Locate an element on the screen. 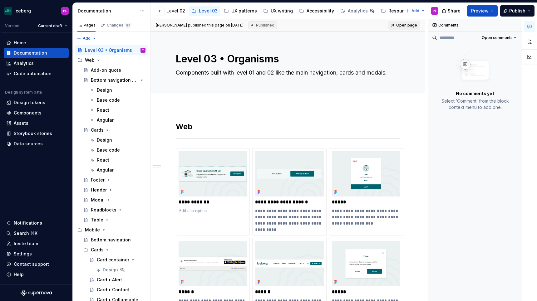  img: a4c3e485-dcb0-4946-9ab7-177e6b1495a9.png is located at coordinates (289, 264).